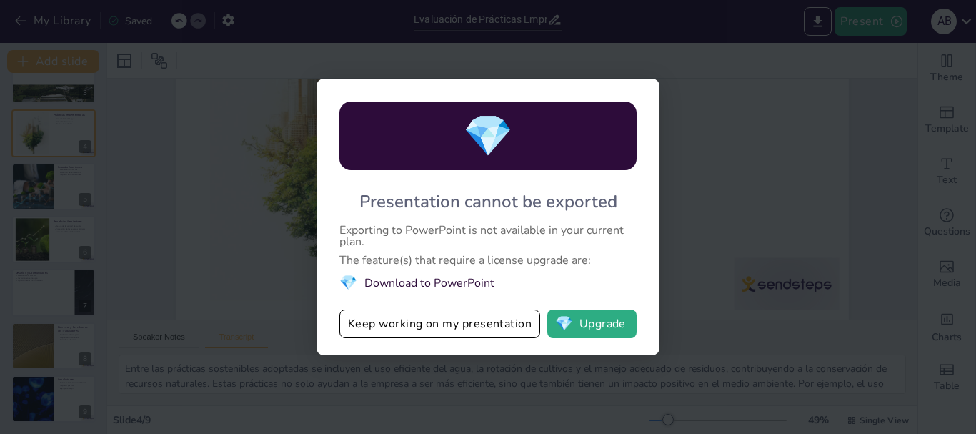 The height and width of the screenshot is (434, 976). What do you see at coordinates (488, 260) in the screenshot?
I see `div: The feature(s) that require a license upgrade are:` at bounding box center [488, 260].